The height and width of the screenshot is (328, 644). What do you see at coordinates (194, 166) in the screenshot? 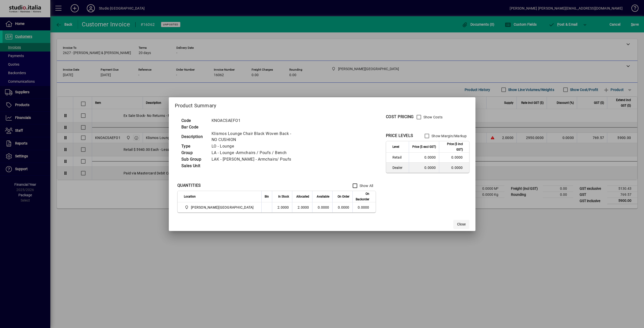
I see `td: Sales Unit` at bounding box center [194, 166].